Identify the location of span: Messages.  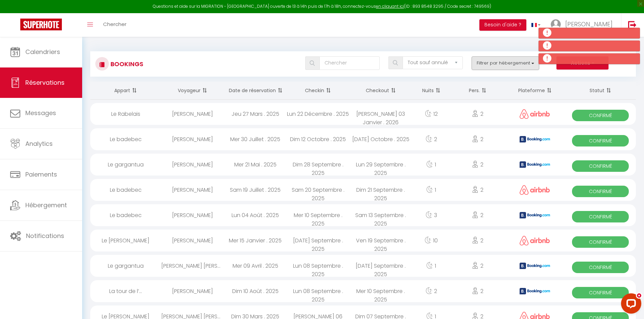
(40, 113).